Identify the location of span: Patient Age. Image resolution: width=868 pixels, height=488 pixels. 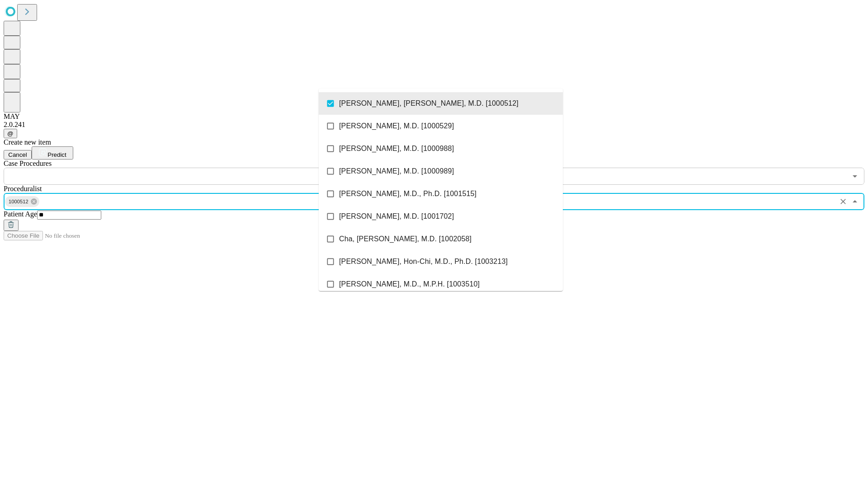
(20, 214).